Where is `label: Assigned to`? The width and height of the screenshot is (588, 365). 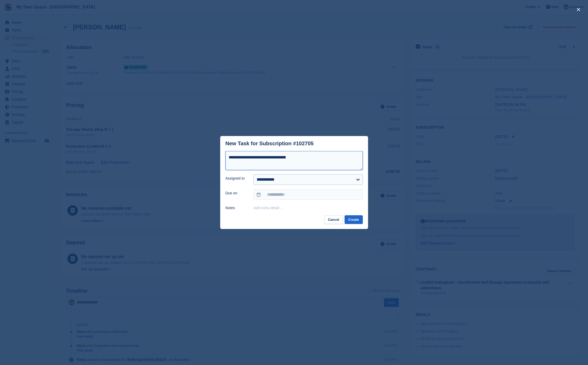
label: Assigned to is located at coordinates (236, 178).